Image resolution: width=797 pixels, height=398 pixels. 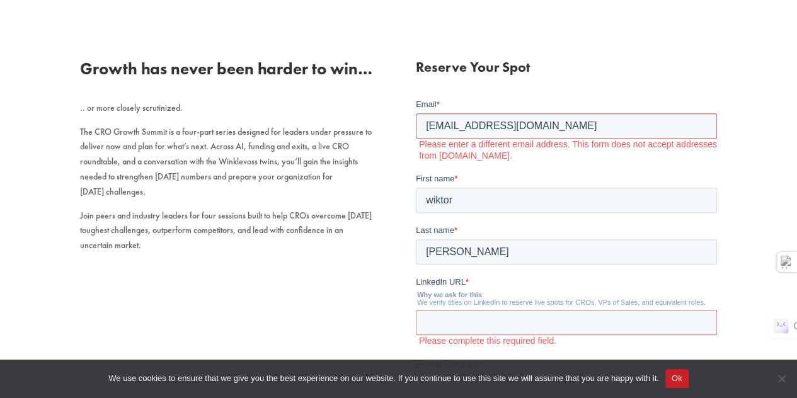 What do you see at coordinates (131, 108) in the screenshot?
I see `span: .. or more closely scrutinized.` at bounding box center [131, 108].